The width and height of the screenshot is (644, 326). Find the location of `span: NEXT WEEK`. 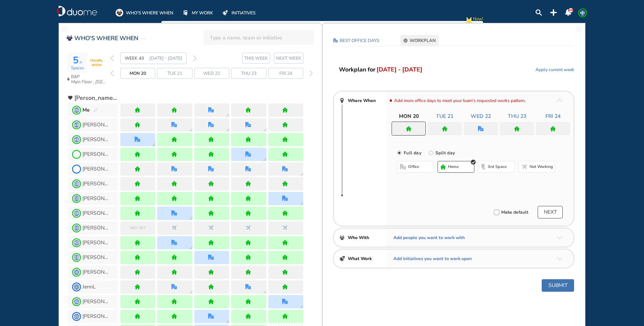

span: NEXT WEEK is located at coordinates (289, 58).